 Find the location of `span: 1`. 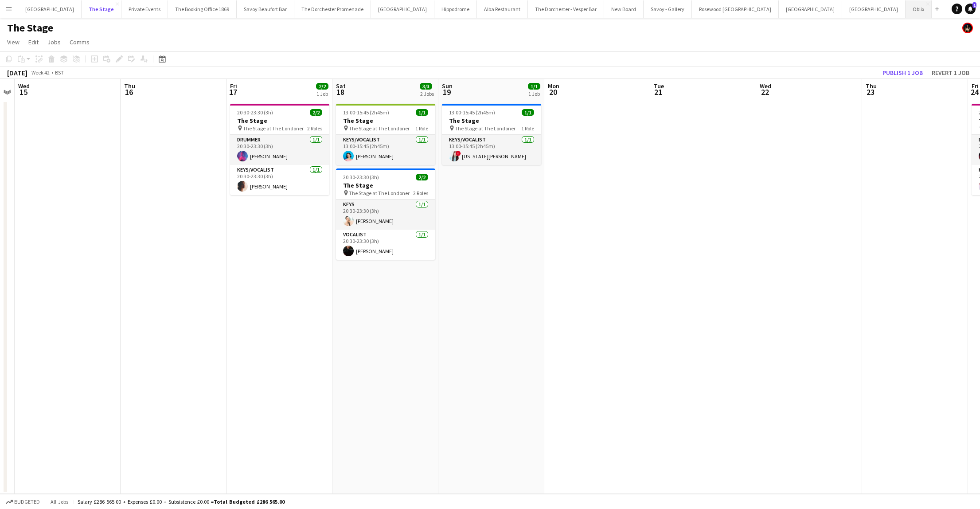

span: 1 is located at coordinates (974, 5).